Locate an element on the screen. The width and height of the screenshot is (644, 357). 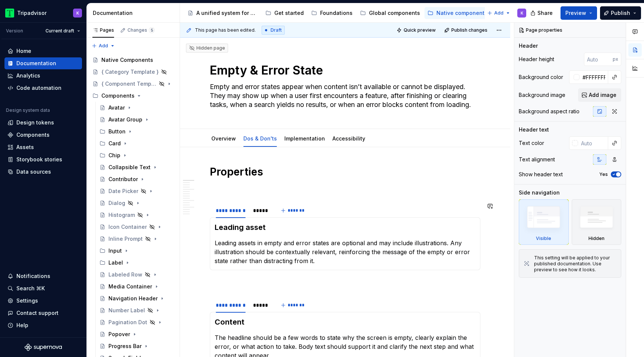
div: Dos & Don'ts is located at coordinates (260, 138).